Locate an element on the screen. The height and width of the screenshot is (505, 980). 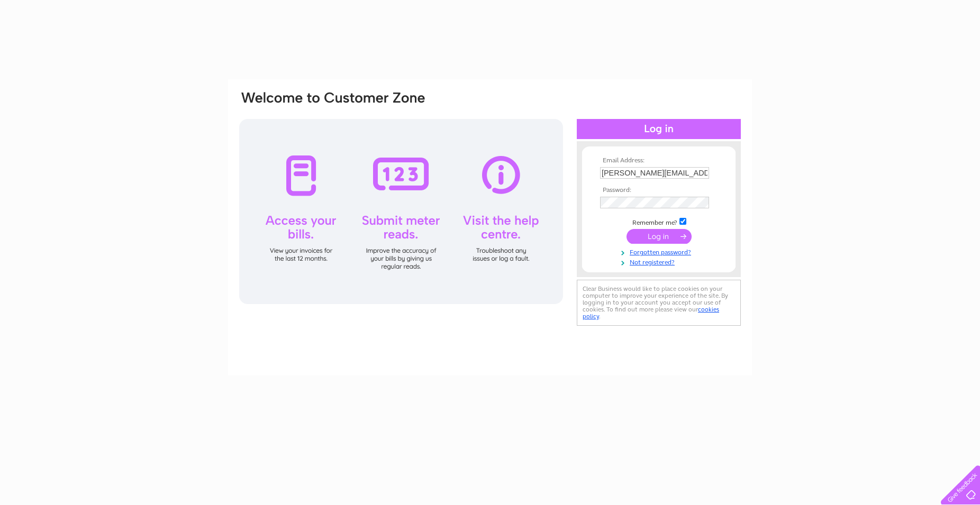
a: Forgotten password? is located at coordinates (660, 252).